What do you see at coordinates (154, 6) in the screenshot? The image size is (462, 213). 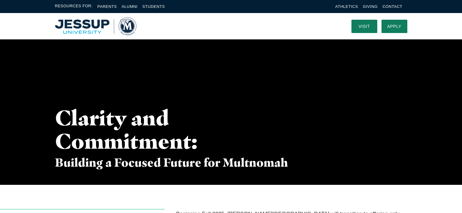 I see `a: Students` at bounding box center [154, 6].